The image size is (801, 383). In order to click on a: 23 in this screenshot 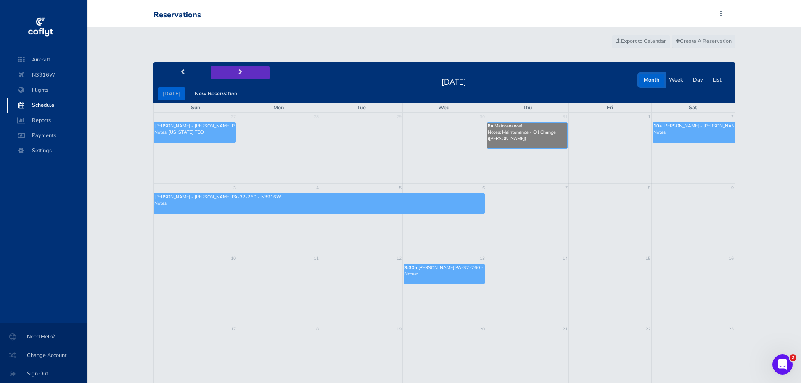, I will do `click(731, 329)`.